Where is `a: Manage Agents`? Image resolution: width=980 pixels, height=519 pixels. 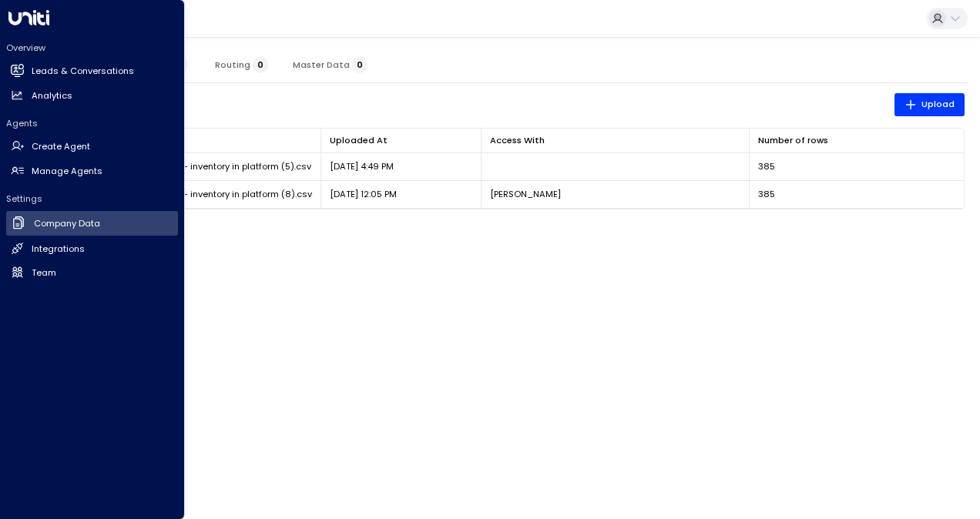
a: Manage Agents is located at coordinates (92, 170).